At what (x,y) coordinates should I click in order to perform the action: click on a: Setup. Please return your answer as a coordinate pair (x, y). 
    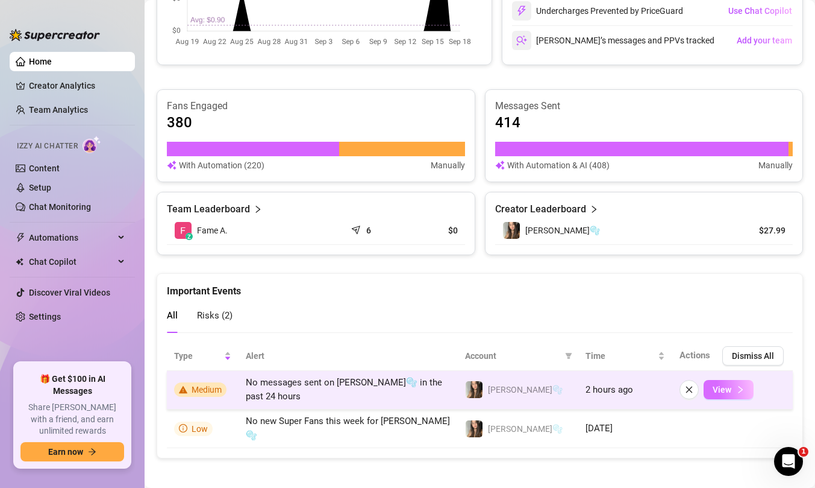
    Looking at the image, I should click on (40, 187).